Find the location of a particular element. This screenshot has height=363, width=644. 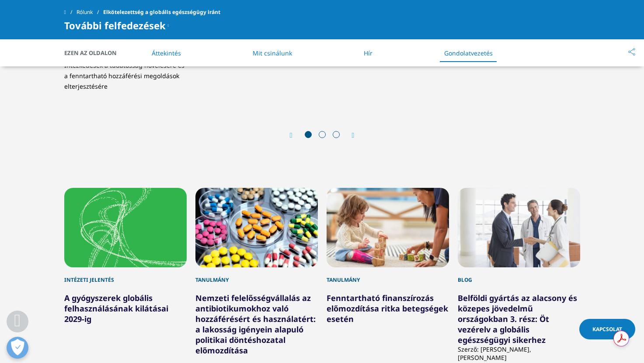

font: Intézeti jelentés is located at coordinates (89, 279).